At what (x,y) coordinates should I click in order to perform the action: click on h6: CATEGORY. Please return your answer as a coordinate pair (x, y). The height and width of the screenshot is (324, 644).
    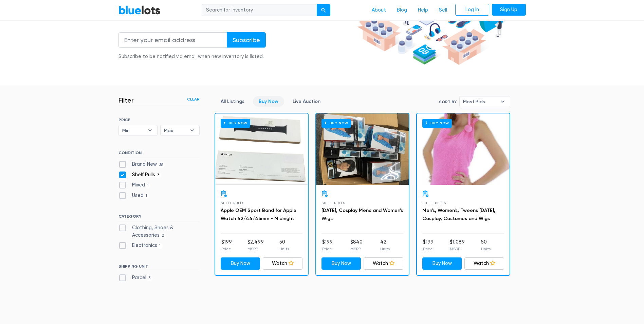
    Looking at the image, I should click on (159, 218).